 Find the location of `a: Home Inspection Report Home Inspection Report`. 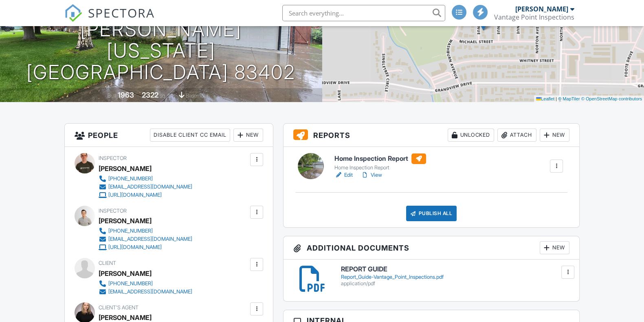

a: Home Inspection Report Home Inspection Report is located at coordinates (380, 162).